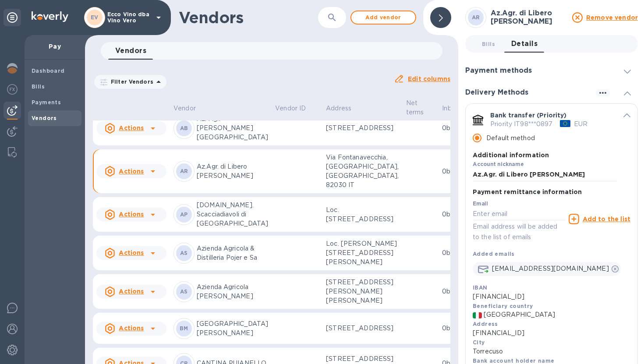 The width and height of the screenshot is (644, 364). I want to click on h3: Delivery Methods, so click(497, 92).